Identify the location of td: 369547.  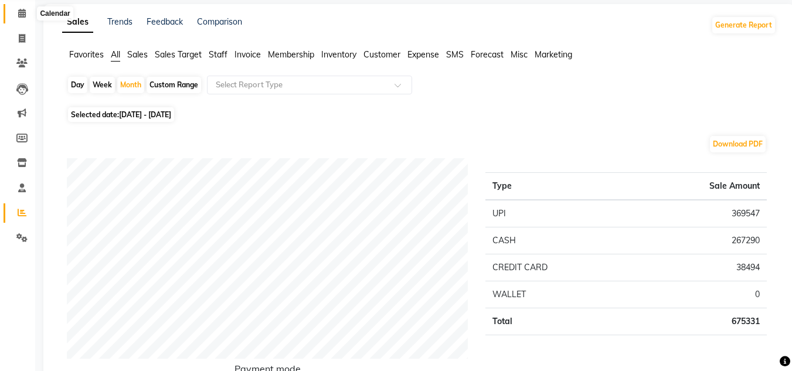
(699, 213).